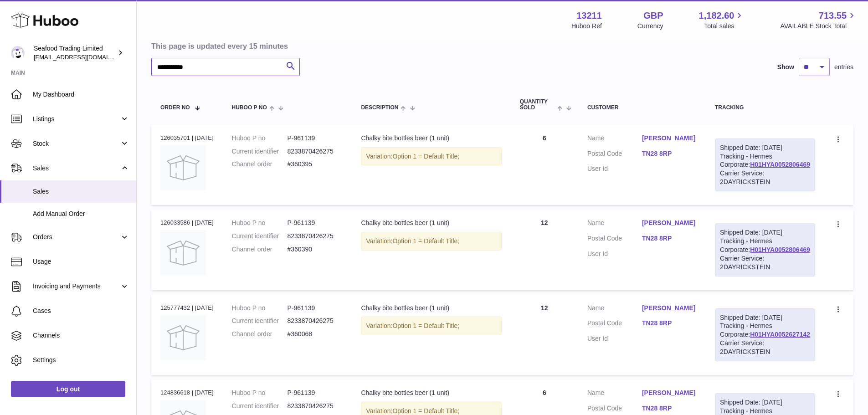  I want to click on a: H01HYA0052627142, so click(781, 335).